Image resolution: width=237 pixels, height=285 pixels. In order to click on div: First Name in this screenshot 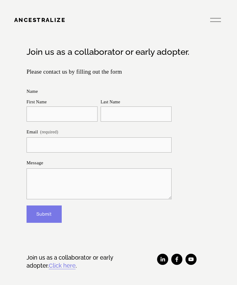, I will do `click(62, 102)`.